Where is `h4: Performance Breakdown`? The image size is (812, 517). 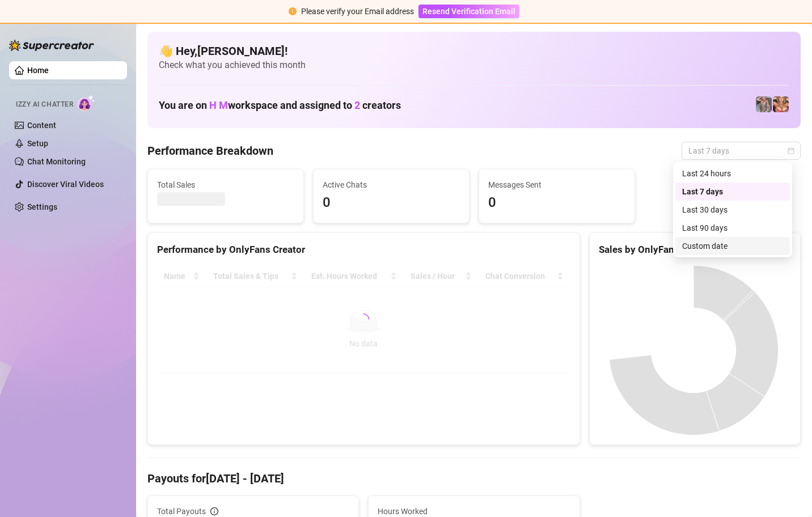
h4: Performance Breakdown is located at coordinates (210, 151).